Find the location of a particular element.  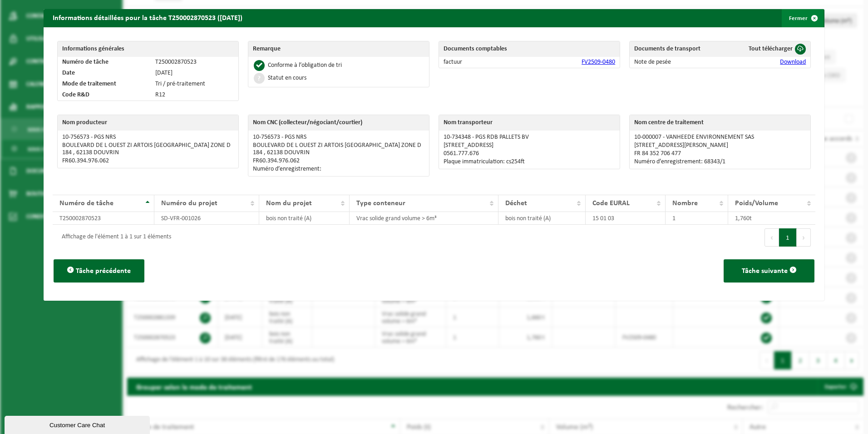

p: FR 84 352 706 477 is located at coordinates (721, 153).